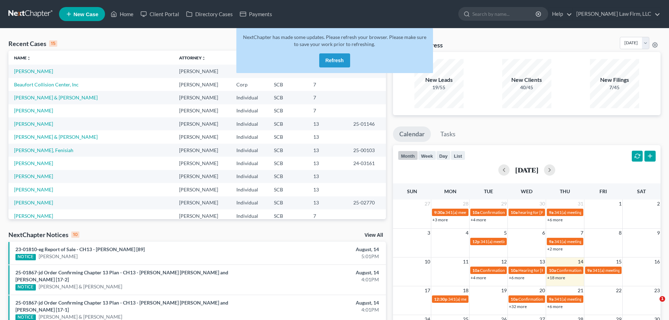 Image resolution: width=669 pixels, height=320 pixels. Describe the element at coordinates (614, 80) in the screenshot. I see `div: New Filings` at that location.